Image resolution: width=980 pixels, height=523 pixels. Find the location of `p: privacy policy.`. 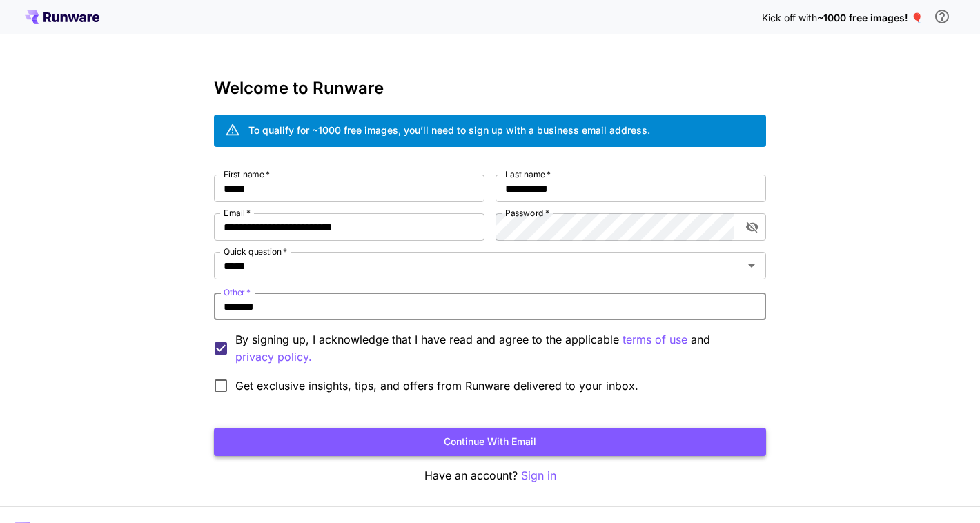

p: privacy policy. is located at coordinates (273, 356).